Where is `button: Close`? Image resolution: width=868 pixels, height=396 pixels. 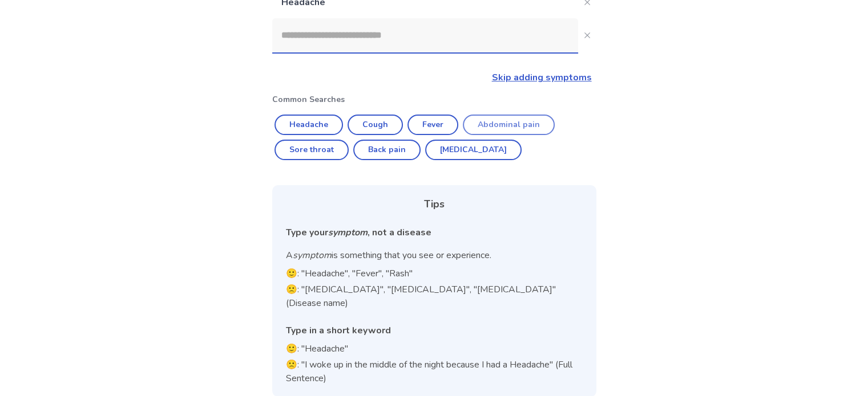
button: Close is located at coordinates (587, 36).